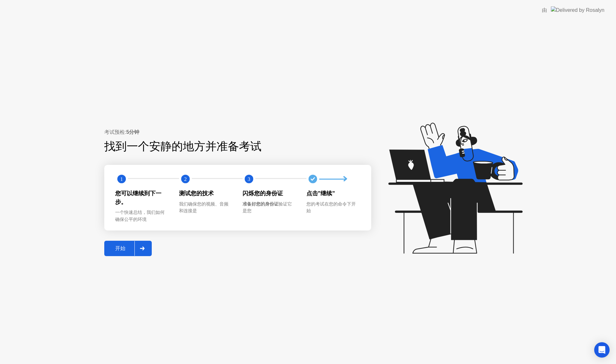 The image size is (616, 364). I want to click on div: 考试预检:, so click(238, 132).